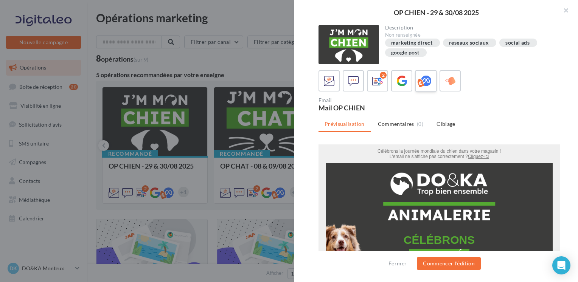 Image resolution: width=578 pixels, height=282 pixels. What do you see at coordinates (446, 124) in the screenshot?
I see `span: Ciblage` at bounding box center [446, 124].